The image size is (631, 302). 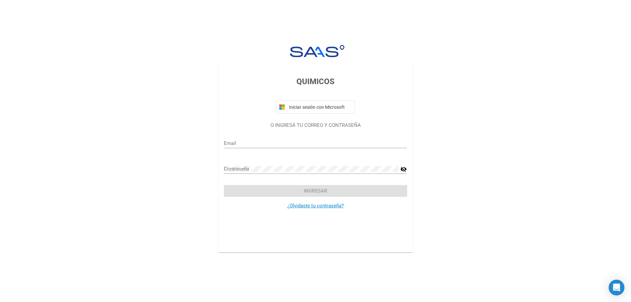 What do you see at coordinates (315, 125) in the screenshot?
I see `p: O INGRESÁ TU CORREO Y CONTRASEÑA` at bounding box center [315, 125].